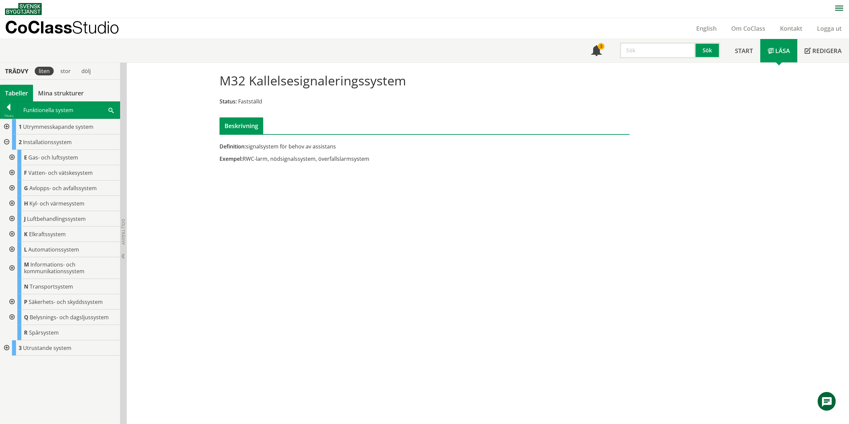  I want to click on div: 3, so click(601, 46).